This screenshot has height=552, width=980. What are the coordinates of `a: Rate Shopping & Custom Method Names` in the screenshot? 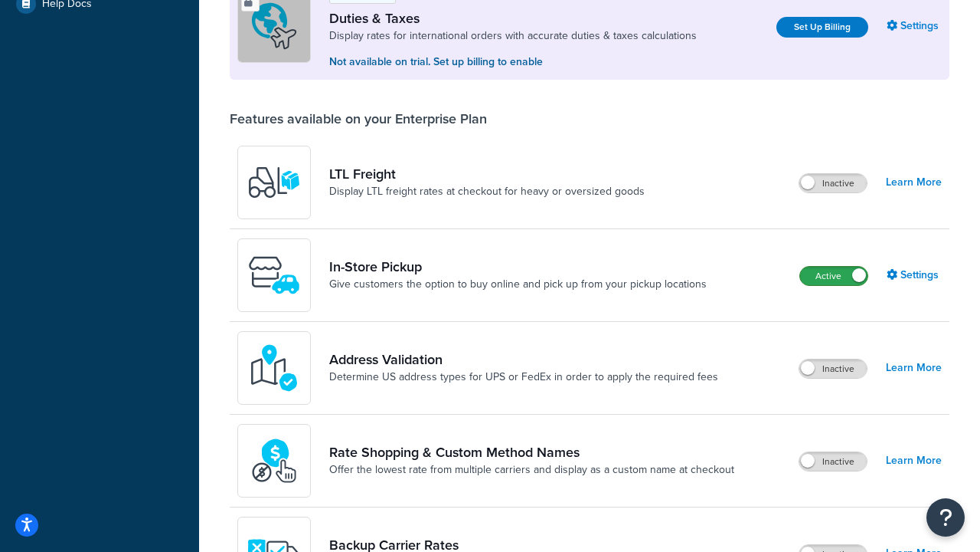 It's located at (531, 452).